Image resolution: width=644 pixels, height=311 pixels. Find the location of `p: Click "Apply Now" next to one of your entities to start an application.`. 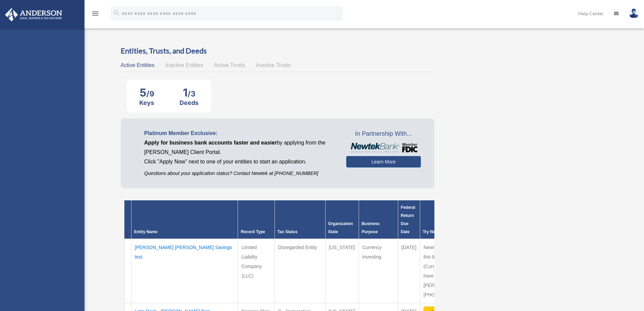

p: Click "Apply Now" next to one of your entities to start an application. is located at coordinates (240, 162).